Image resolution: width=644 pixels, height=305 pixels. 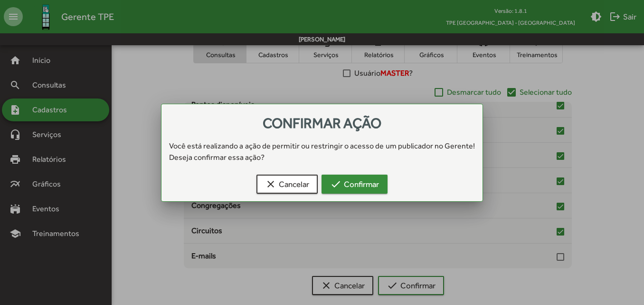 I want to click on mat-icon: clear, so click(x=271, y=184).